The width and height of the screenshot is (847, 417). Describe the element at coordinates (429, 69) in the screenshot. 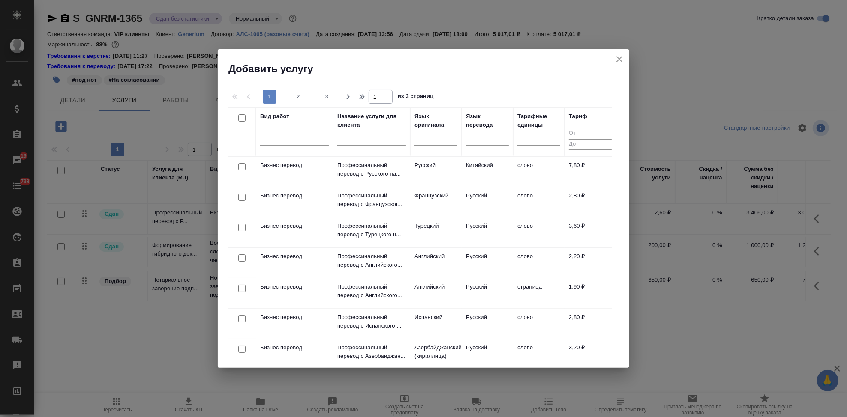

I see `h2: Добавить услугу` at that location.